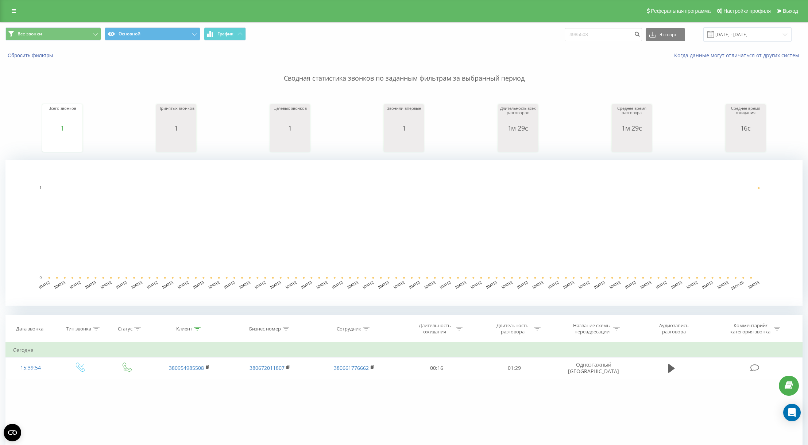 The image size is (808, 445). What do you see at coordinates (512, 329) in the screenshot?
I see `div: Длительность разговора` at bounding box center [512, 329].